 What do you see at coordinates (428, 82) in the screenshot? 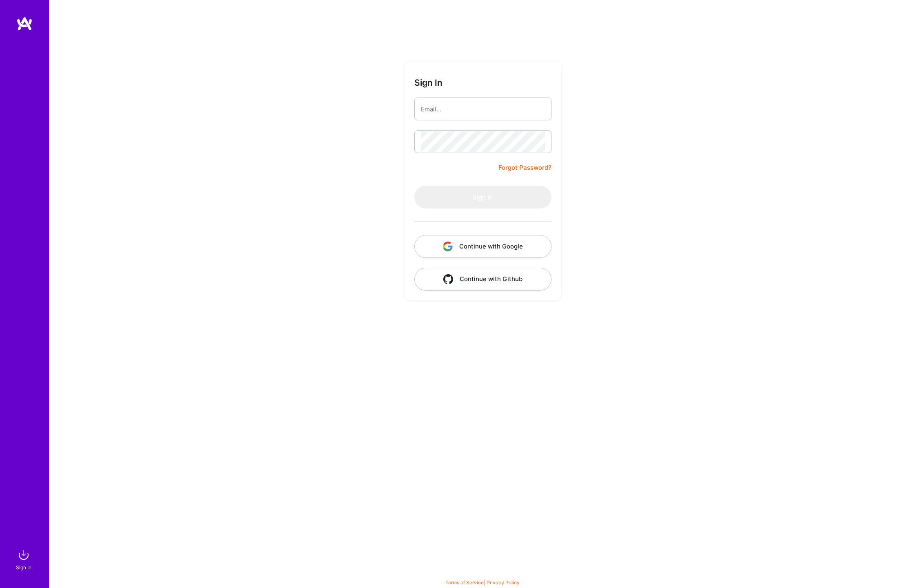
I see `h3: Sign In` at bounding box center [428, 82].